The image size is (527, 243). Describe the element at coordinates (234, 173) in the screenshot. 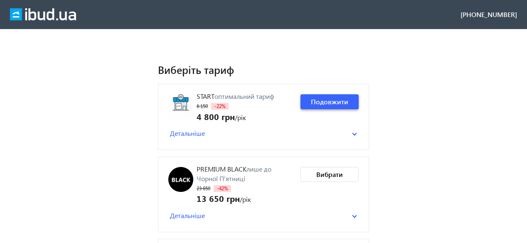

I see `span: лише до Чорної П'ятниці` at that location.